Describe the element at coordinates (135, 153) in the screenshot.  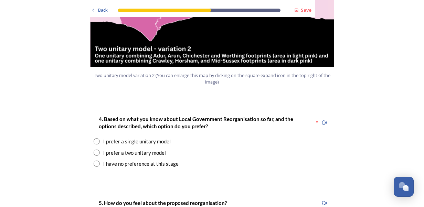
I see `div: I prefer a two unitary model` at that location.